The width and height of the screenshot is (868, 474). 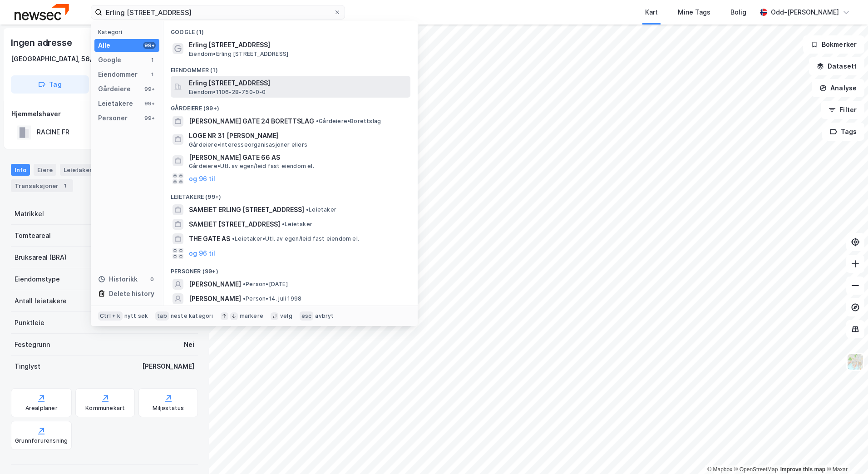 What do you see at coordinates (45, 170) in the screenshot?
I see `div: Eiere` at bounding box center [45, 170].